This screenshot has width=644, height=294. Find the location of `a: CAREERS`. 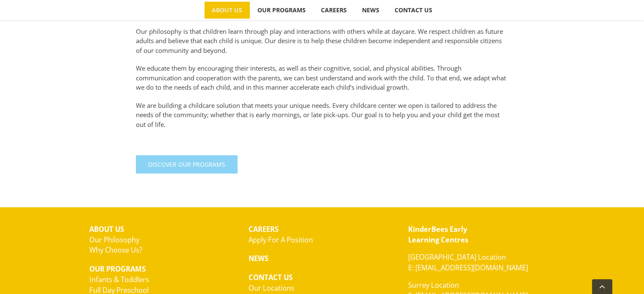

a: CAREERS is located at coordinates (334, 10).